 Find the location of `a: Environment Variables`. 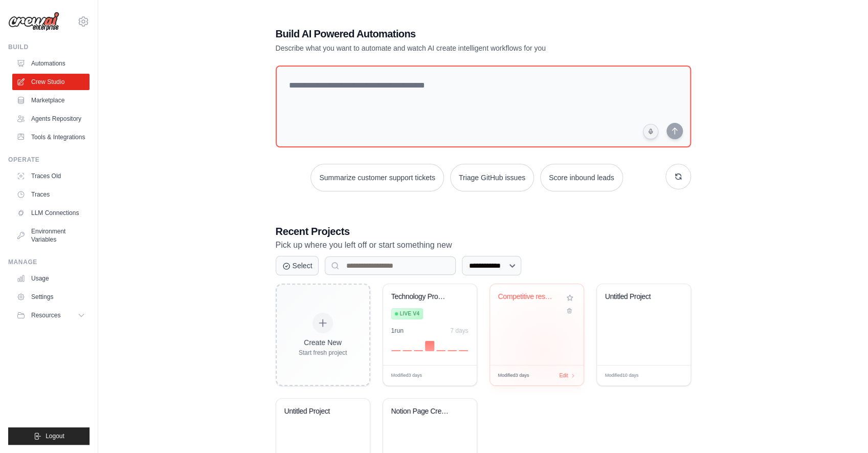

a: Environment Variables is located at coordinates (51, 236).